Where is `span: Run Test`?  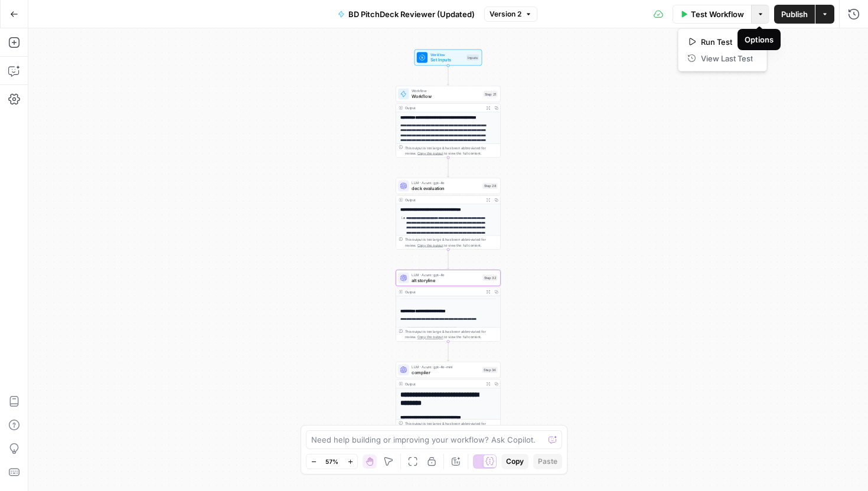
span: Run Test is located at coordinates (727, 42).